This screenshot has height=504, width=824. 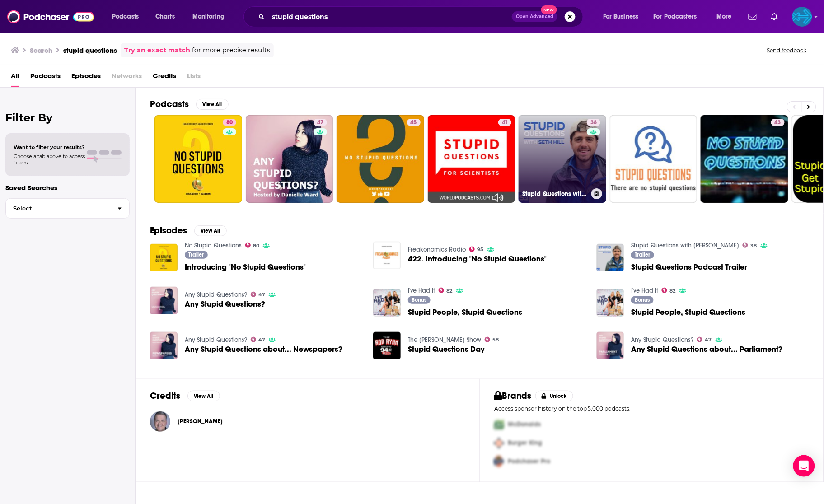 I want to click on span: New, so click(x=549, y=10).